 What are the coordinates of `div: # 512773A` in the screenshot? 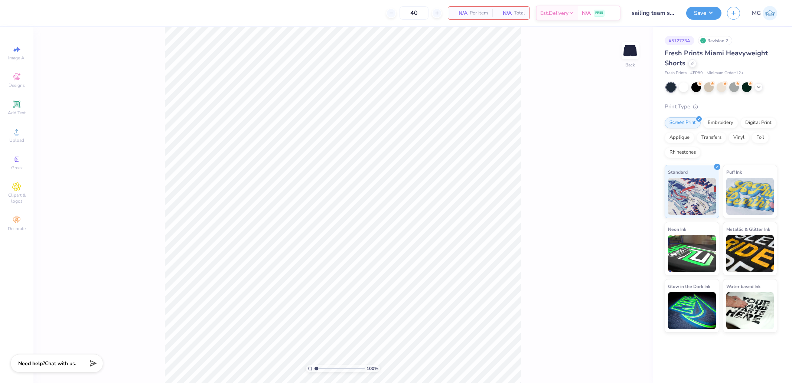 It's located at (680, 40).